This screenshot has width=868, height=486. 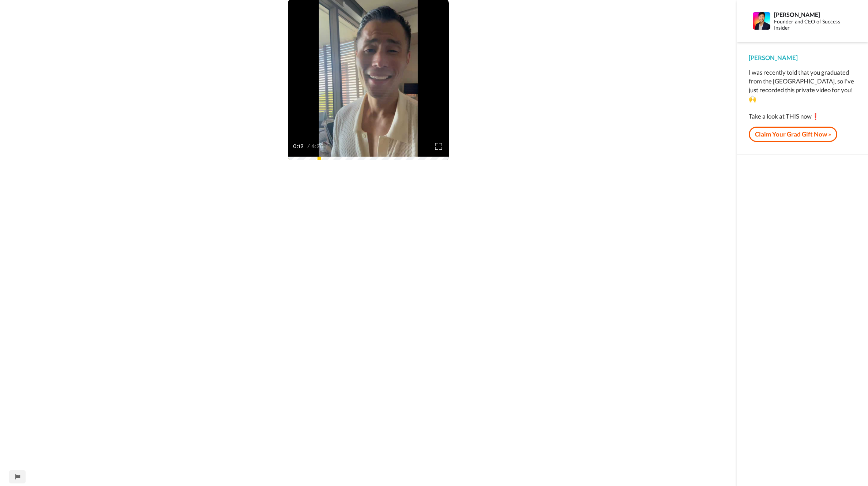 What do you see at coordinates (317, 146) in the screenshot?
I see `span: 4:26` at bounding box center [317, 146].